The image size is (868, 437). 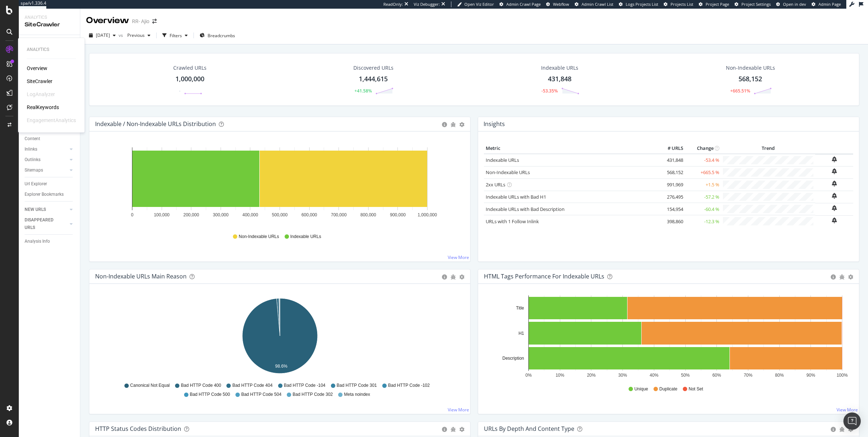 I want to click on a: Logs Projects List, so click(x=639, y=4).